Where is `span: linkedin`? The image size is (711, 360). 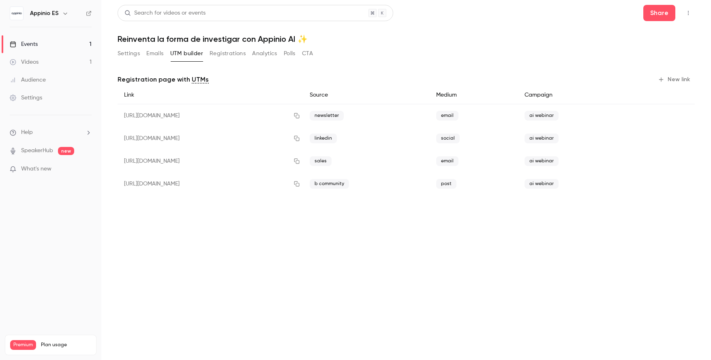 span: linkedin is located at coordinates (323, 138).